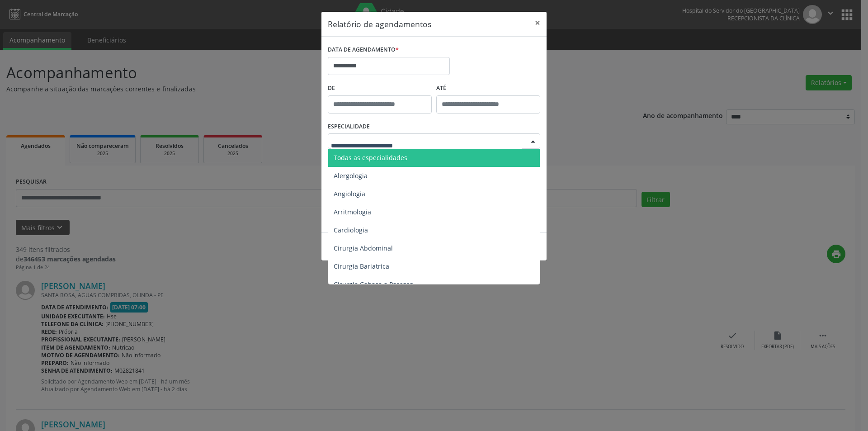 This screenshot has width=868, height=431. I want to click on span: Cirurgia Abdominal, so click(363, 247).